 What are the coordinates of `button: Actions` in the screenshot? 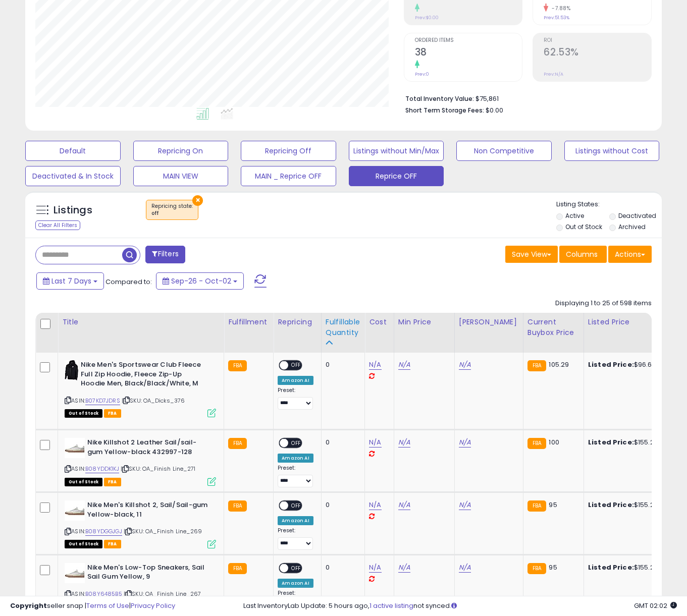 It's located at (629, 254).